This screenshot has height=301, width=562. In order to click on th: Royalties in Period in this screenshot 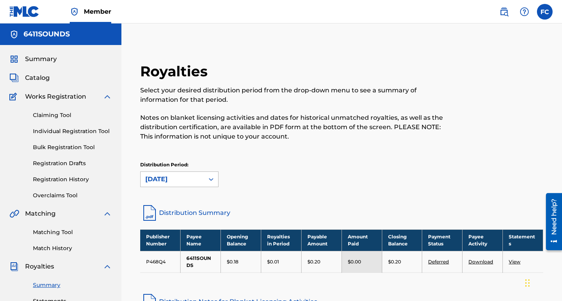, I will do `click(281, 240)`.